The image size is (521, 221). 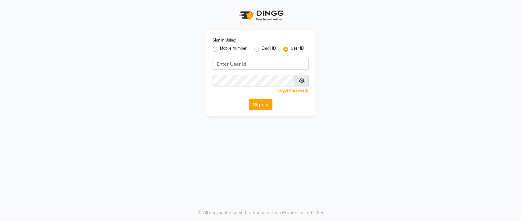 What do you see at coordinates (233, 49) in the screenshot?
I see `label: Mobile Number` at bounding box center [233, 49].